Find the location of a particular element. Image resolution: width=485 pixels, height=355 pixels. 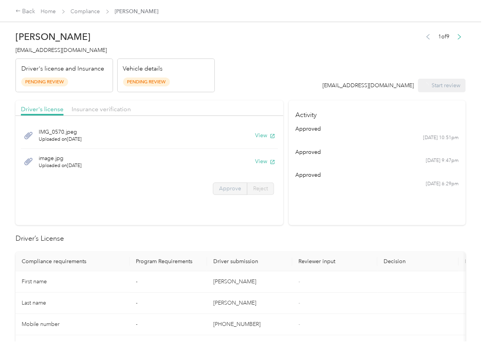

th: Program Requirements is located at coordinates (169, 262).